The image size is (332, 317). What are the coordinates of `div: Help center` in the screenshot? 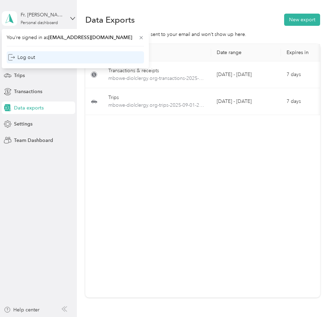 It's located at (22, 310).